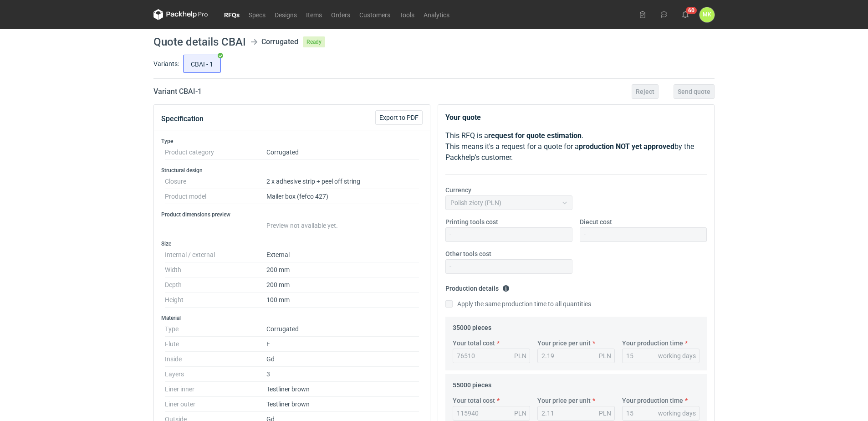 Image resolution: width=868 pixels, height=421 pixels. What do you see at coordinates (292, 243) in the screenshot?
I see `h3: Size` at bounding box center [292, 243].